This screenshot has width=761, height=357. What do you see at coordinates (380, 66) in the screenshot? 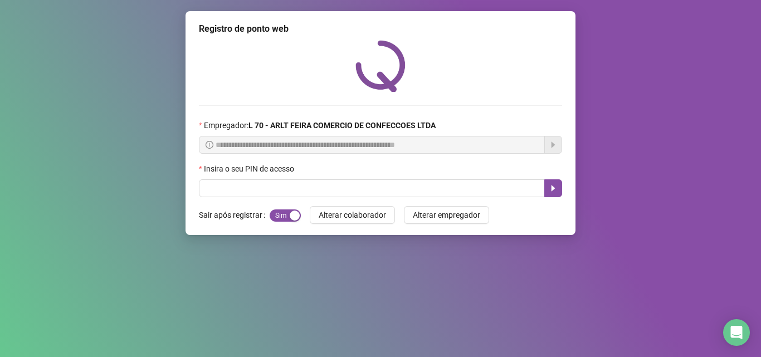
I see `img: QRPoint` at bounding box center [380, 66].